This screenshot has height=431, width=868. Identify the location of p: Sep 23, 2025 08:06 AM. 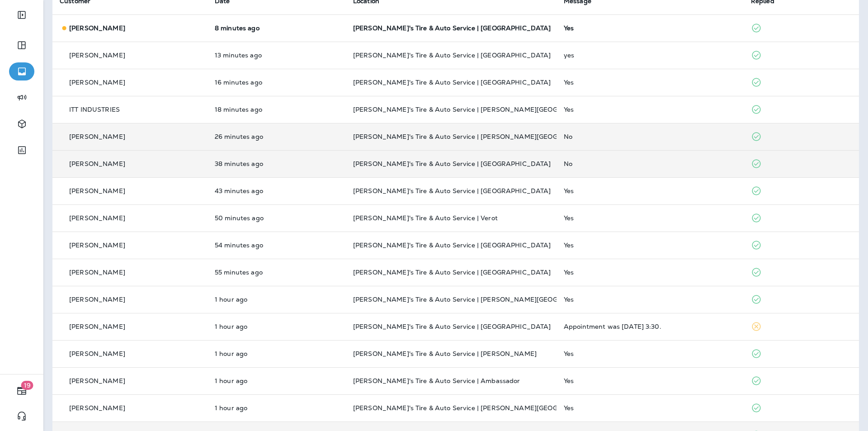
(277, 83).